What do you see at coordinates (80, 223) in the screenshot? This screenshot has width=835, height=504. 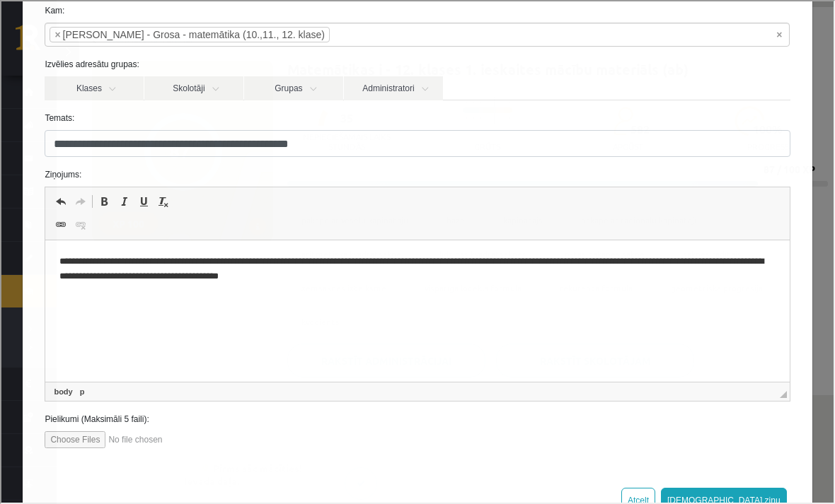 I see `a: Убрать ссылку` at bounding box center [80, 223].